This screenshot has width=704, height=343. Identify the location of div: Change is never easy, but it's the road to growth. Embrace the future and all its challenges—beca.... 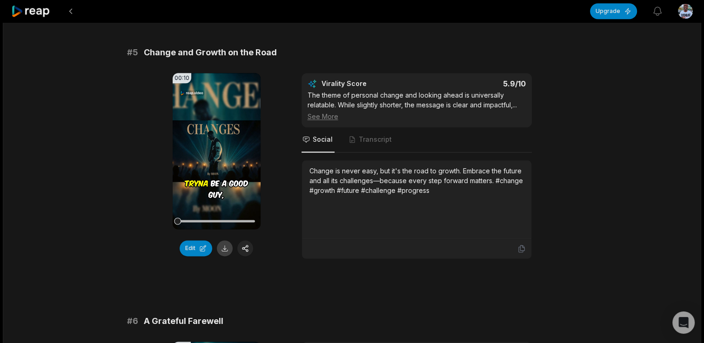
(416, 181).